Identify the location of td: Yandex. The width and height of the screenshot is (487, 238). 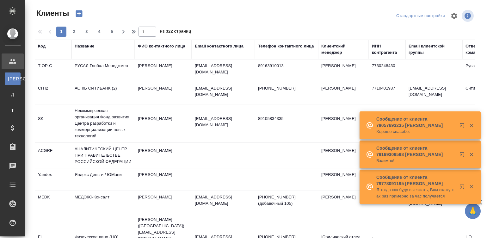
(53, 179).